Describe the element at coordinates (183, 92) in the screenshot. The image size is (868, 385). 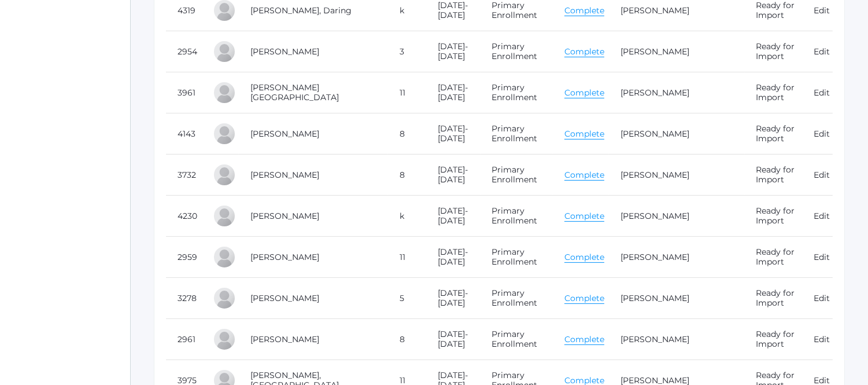
I see `td: 3961` at that location.